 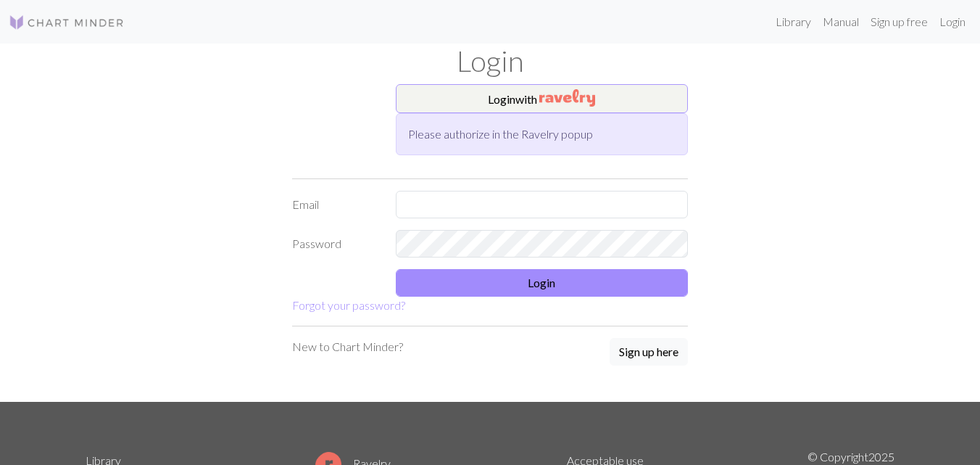 What do you see at coordinates (349, 305) in the screenshot?
I see `a: Forgot your password?` at bounding box center [349, 305].